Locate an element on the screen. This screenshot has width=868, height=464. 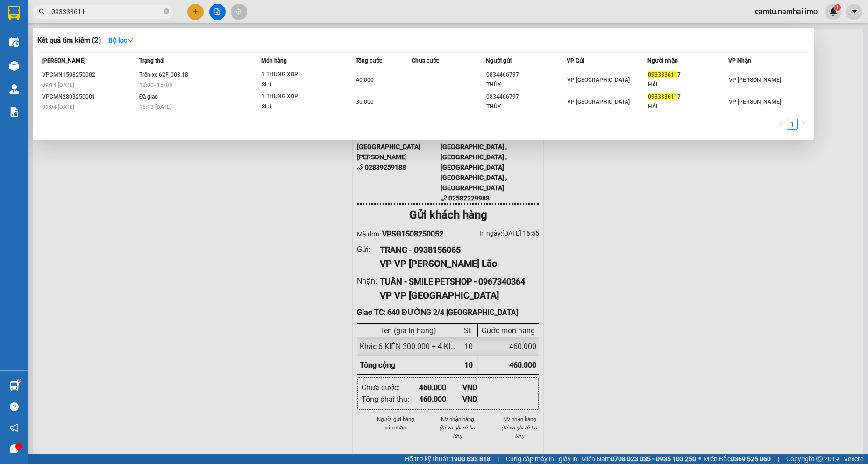
span: Người gửi is located at coordinates (498, 61).